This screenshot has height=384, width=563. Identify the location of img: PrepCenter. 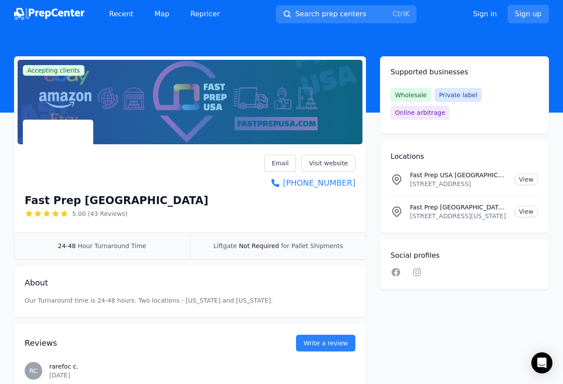
(49, 14).